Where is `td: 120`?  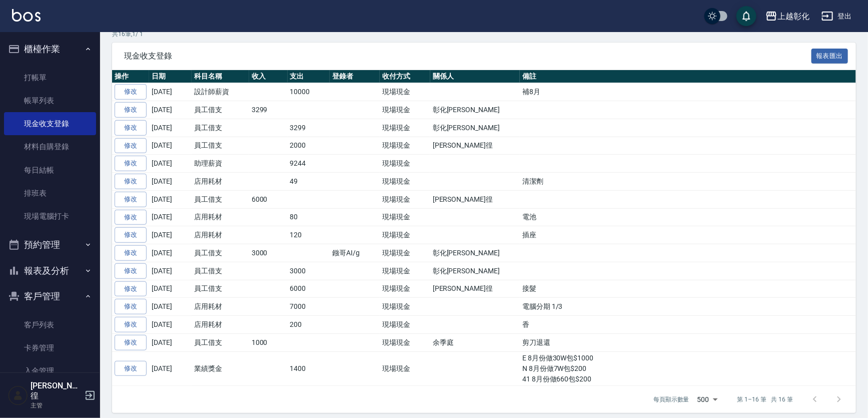
td: 120 is located at coordinates (309, 235).